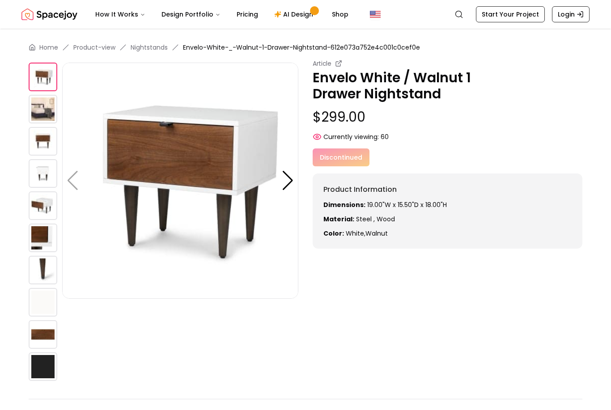 This screenshot has height=410, width=611. What do you see at coordinates (351, 137) in the screenshot?
I see `span: Currently viewing:` at bounding box center [351, 137].